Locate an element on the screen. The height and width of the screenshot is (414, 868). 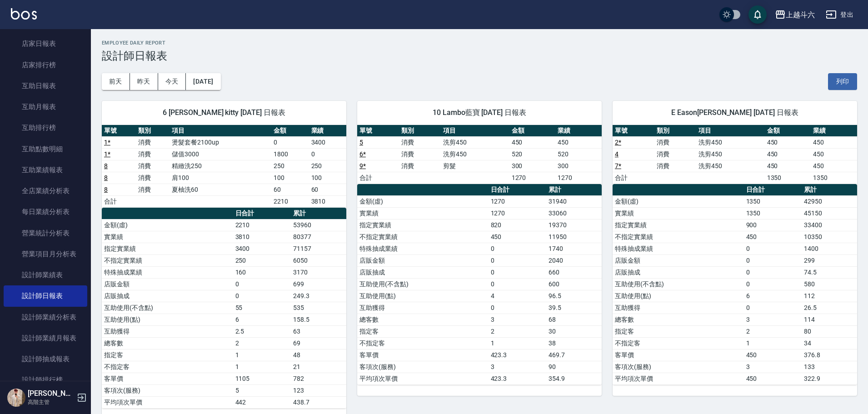
td: 1350 is located at coordinates (772, 201).